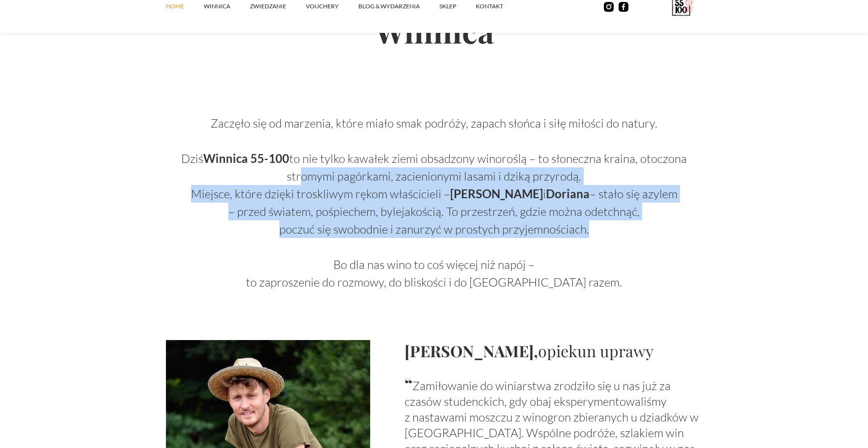 This screenshot has width=868, height=448. What do you see at coordinates (434, 194) in the screenshot?
I see `p: Zaczęło się od marzenia, które miało smak podróży, zapach słońca i siłę miłości do natury. ‍ Dziś...` at bounding box center [434, 194].